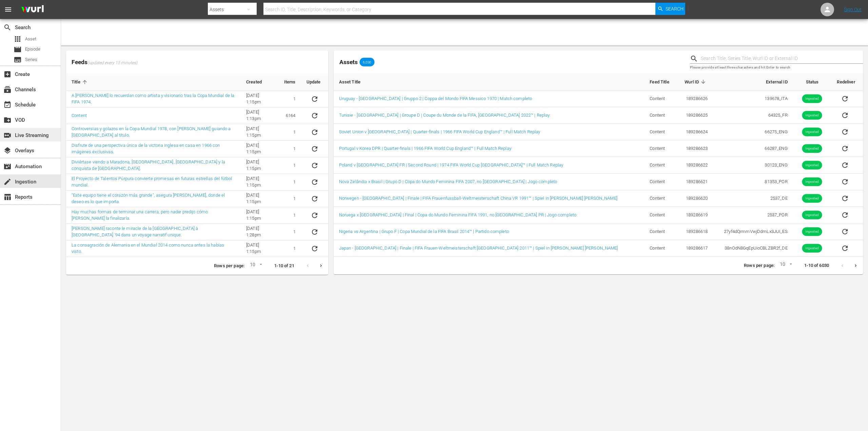 The width and height of the screenshot is (868, 431). I want to click on a: Disfrute de una perspectiva única de la victoria inglesa en casa en 1966 con imágenes exclusivas., so click(146, 149).